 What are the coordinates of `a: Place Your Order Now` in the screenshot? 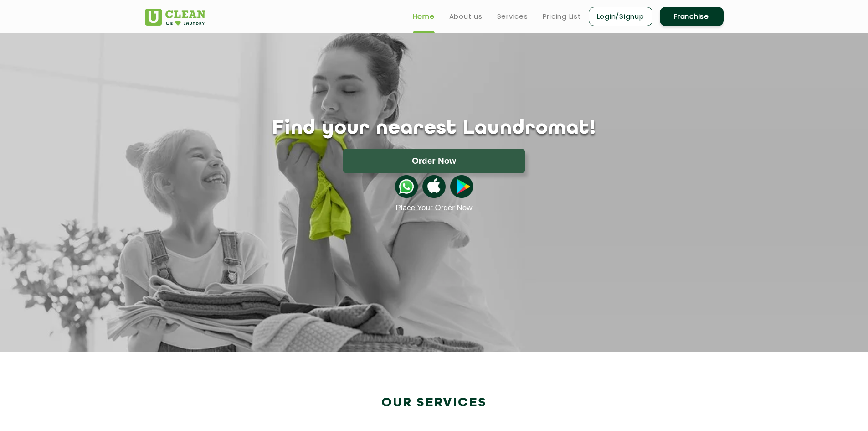 It's located at (434, 208).